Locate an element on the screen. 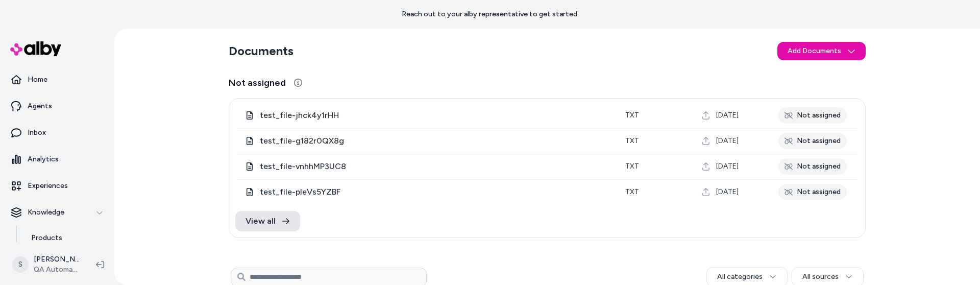 The width and height of the screenshot is (980, 285). p: Agents is located at coordinates (40, 106).